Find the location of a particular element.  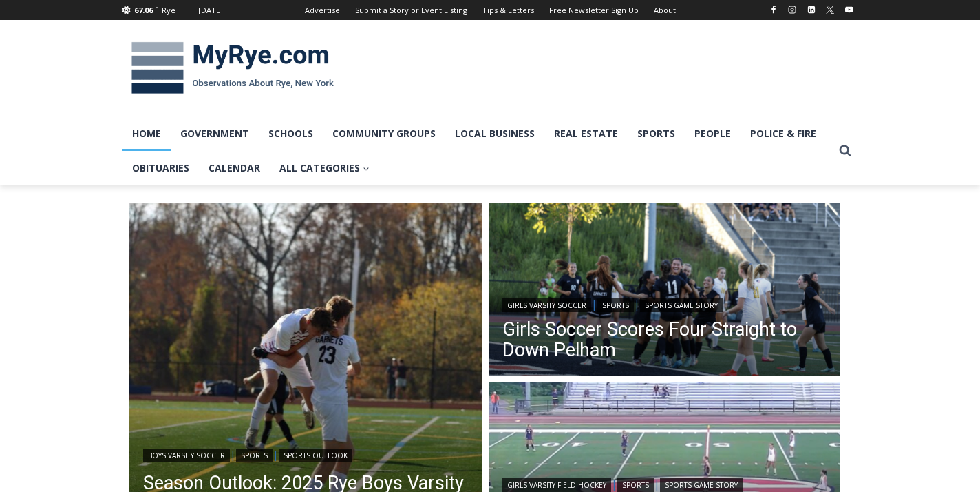

a: Linkedin is located at coordinates (811, 9).